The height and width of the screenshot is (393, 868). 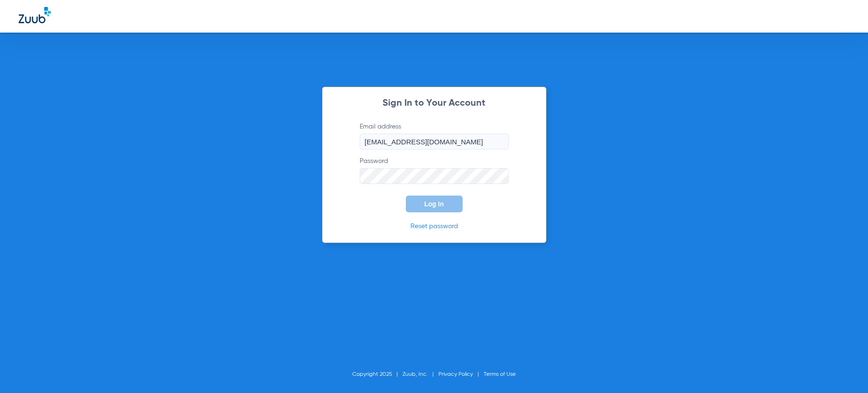 I want to click on h2: Sign In to Your Account, so click(x=434, y=103).